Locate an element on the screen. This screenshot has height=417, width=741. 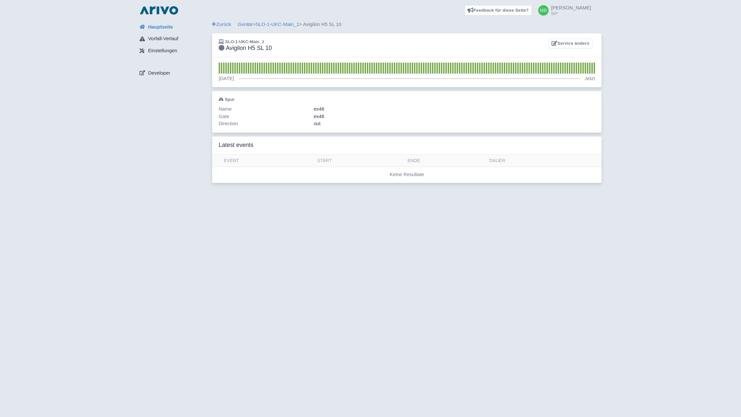
span: Einstellungen is located at coordinates (163, 51).